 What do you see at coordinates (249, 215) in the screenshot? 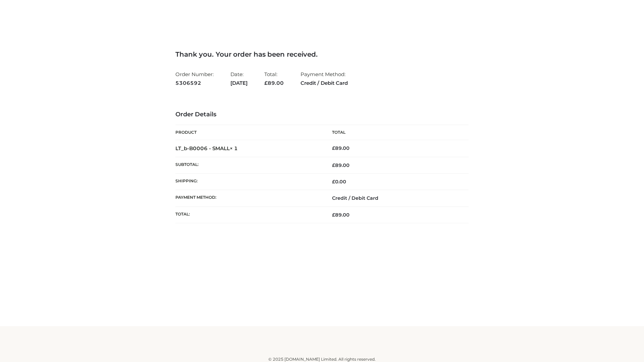
I see `th: Total:` at bounding box center [249, 215].